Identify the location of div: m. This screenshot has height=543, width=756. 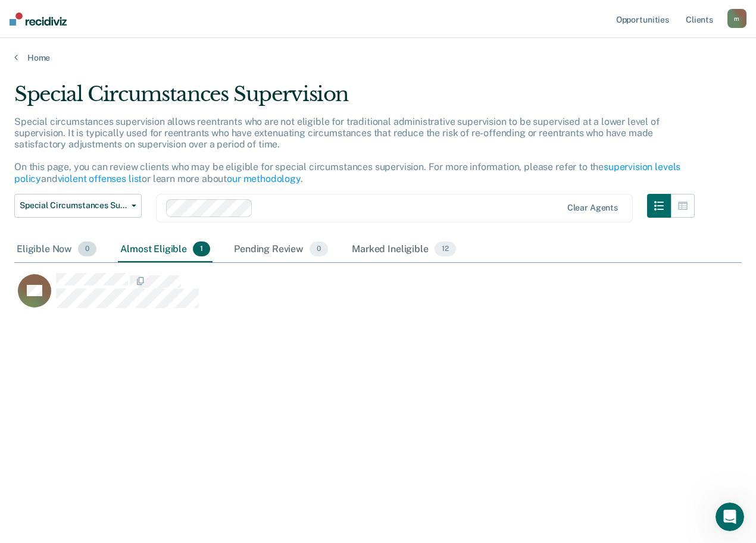
(737, 18).